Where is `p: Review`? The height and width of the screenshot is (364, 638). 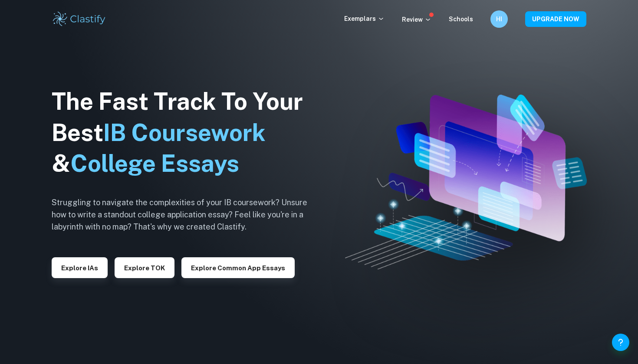
p: Review is located at coordinates (416, 19).